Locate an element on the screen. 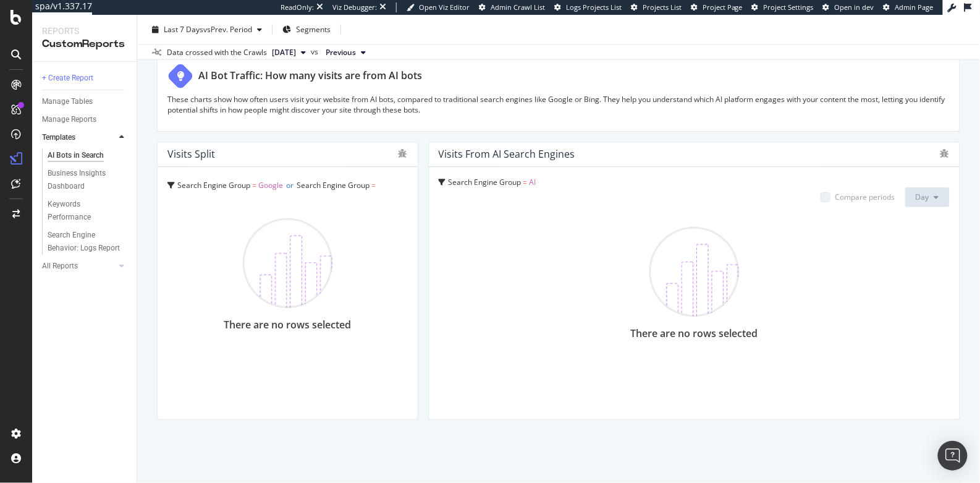 The height and width of the screenshot is (483, 980). div: + Create Report is located at coordinates (67, 78).